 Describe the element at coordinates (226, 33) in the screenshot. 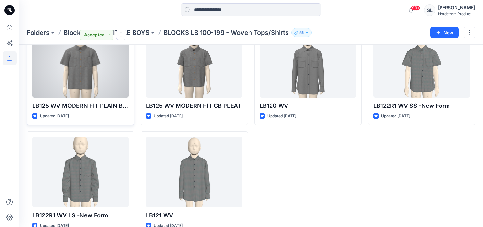

I see `p: BLOCKS LB 100-199 - Woven Tops/Shirts` at that location.